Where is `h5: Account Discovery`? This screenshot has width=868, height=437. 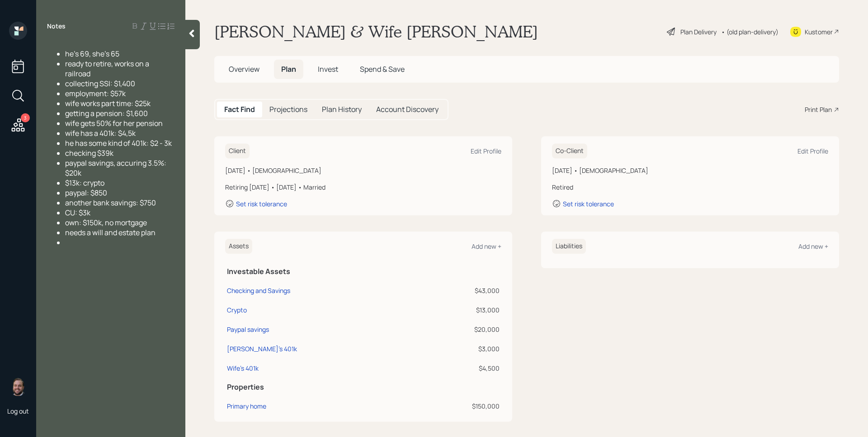
h5: Account Discovery is located at coordinates (407, 110).